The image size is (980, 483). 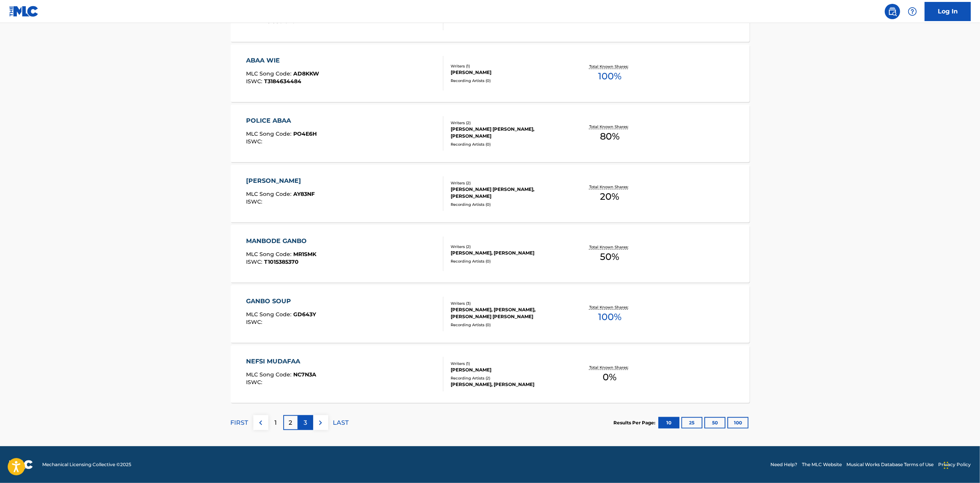 I want to click on span: 0 %, so click(x=610, y=378).